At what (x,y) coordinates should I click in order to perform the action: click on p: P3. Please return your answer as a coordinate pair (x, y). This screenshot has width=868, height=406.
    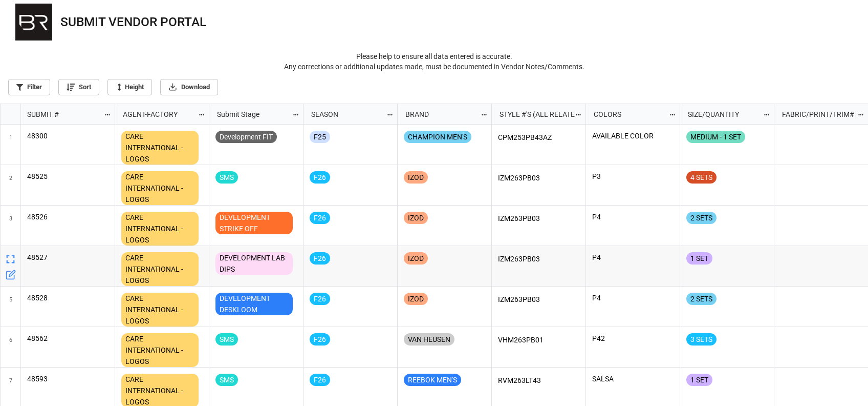
    Looking at the image, I should click on (633, 176).